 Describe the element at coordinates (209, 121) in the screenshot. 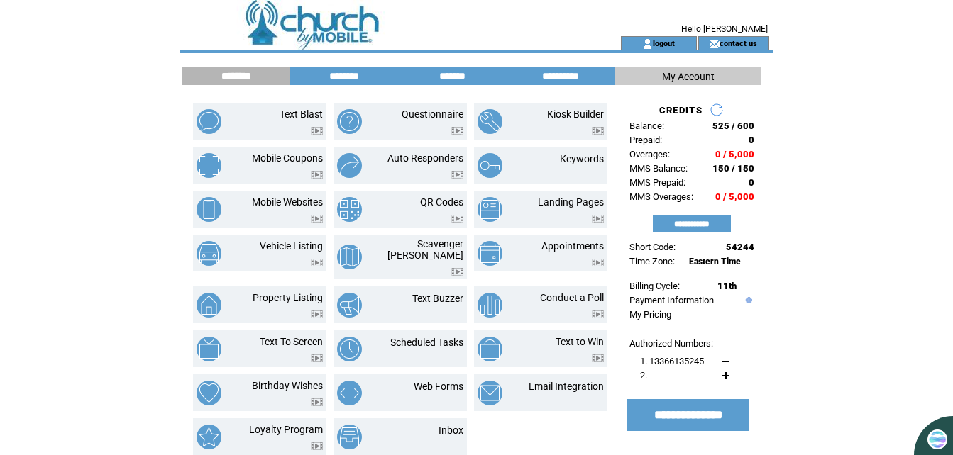

I see `img: text-blast.png` at that location.